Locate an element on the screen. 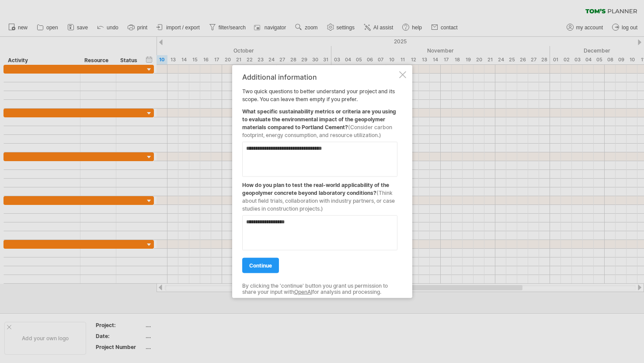 This screenshot has width=644, height=363. span: continue is located at coordinates (261, 265).